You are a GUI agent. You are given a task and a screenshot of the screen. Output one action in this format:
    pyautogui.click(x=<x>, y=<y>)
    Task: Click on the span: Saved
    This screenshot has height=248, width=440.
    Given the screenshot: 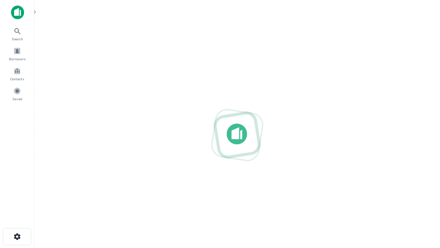 What is the action you would take?
    pyautogui.click(x=17, y=99)
    